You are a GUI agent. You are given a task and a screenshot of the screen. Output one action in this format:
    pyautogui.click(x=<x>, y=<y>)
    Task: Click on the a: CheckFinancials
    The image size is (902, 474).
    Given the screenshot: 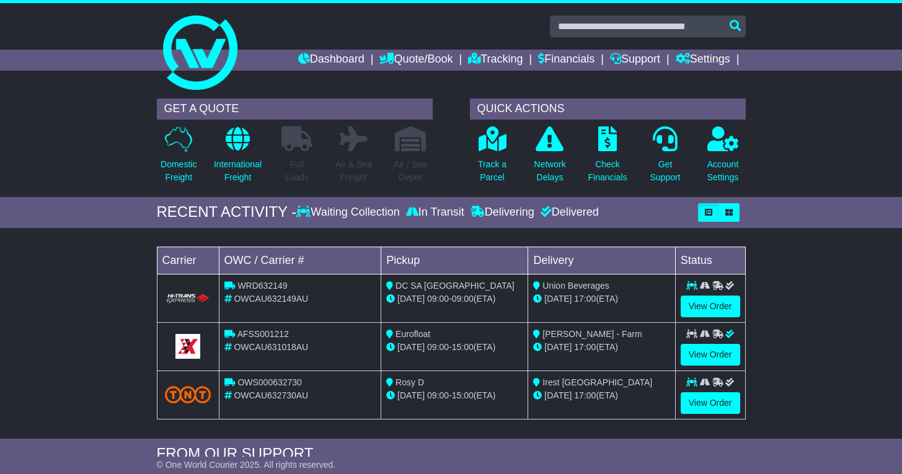 What is the action you would take?
    pyautogui.click(x=607, y=158)
    